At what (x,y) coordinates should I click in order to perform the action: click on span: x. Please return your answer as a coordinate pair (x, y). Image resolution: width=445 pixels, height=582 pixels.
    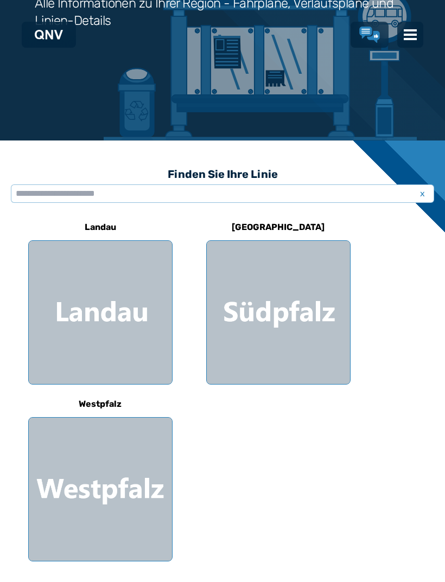
    Looking at the image, I should click on (422, 194).